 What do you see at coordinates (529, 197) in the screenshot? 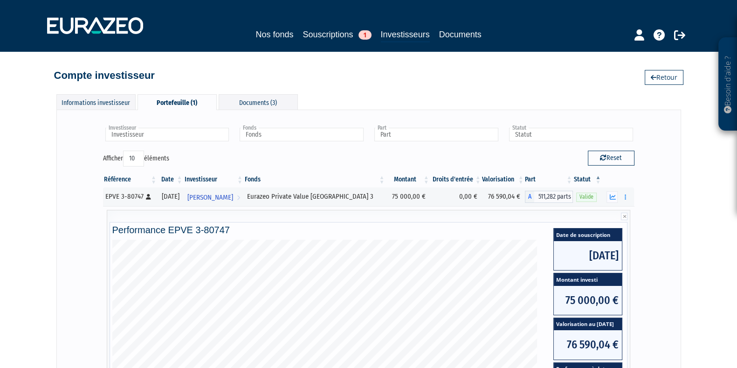
I see `span: A` at bounding box center [529, 197].